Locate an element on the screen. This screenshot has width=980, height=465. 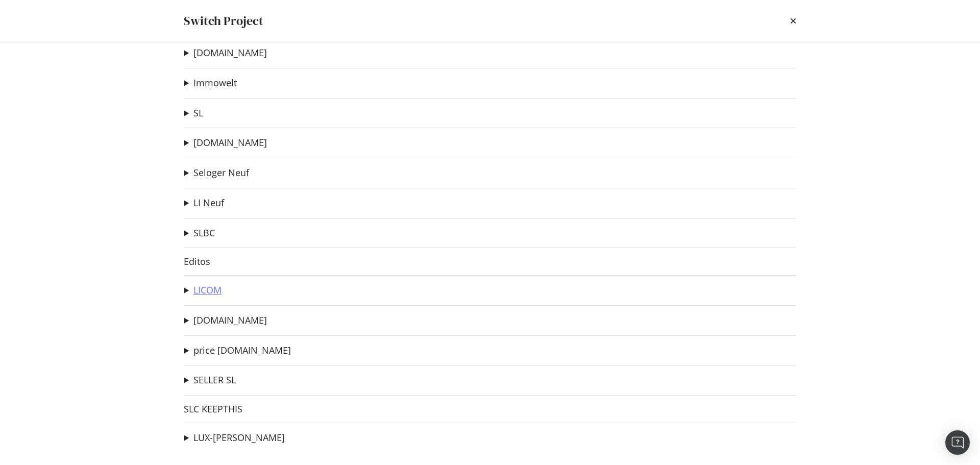
a: Editos is located at coordinates (197, 262).